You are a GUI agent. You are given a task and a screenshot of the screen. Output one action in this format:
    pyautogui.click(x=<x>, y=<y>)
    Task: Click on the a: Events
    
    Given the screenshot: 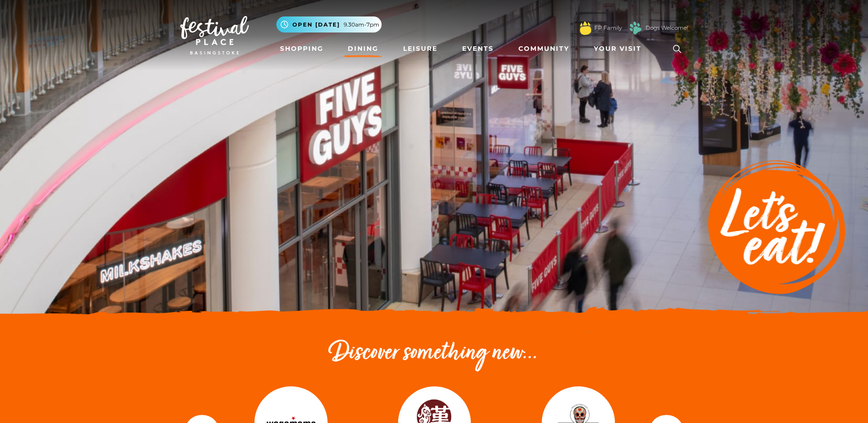 What is the action you would take?
    pyautogui.click(x=478, y=48)
    